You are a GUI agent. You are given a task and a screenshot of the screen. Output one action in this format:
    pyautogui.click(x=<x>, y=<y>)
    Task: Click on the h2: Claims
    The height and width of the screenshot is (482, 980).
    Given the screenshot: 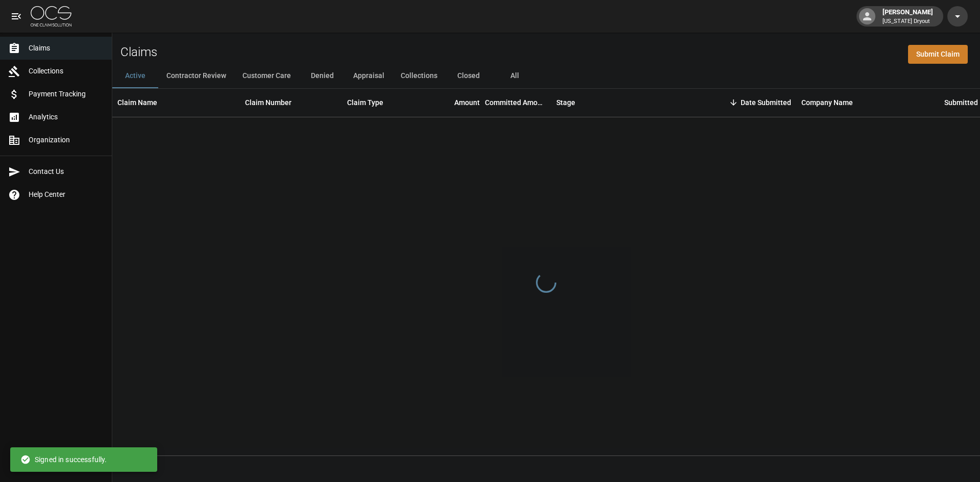 What is the action you would take?
    pyautogui.click(x=138, y=52)
    